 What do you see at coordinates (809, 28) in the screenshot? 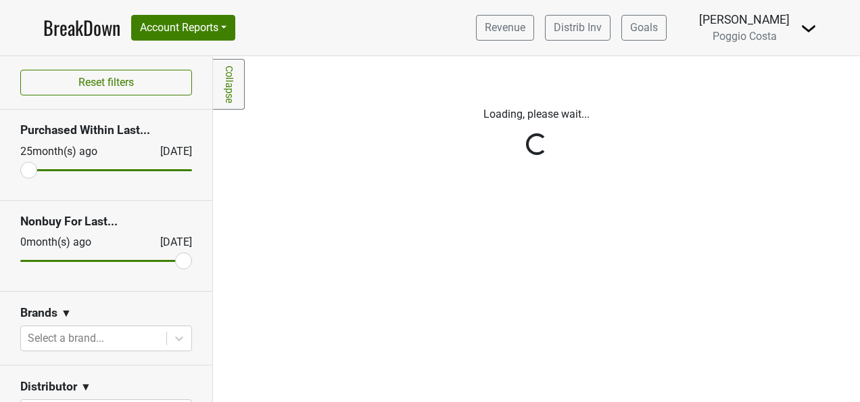
I see `img: Dropdown Menu` at bounding box center [809, 28].